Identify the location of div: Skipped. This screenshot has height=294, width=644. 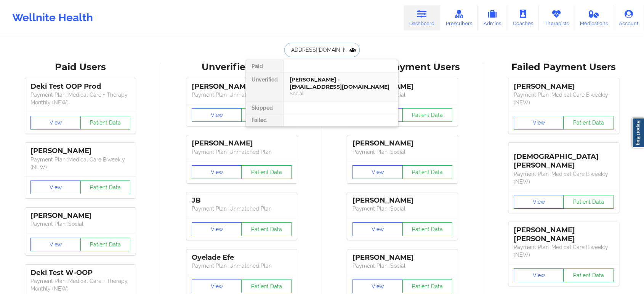
(264, 108).